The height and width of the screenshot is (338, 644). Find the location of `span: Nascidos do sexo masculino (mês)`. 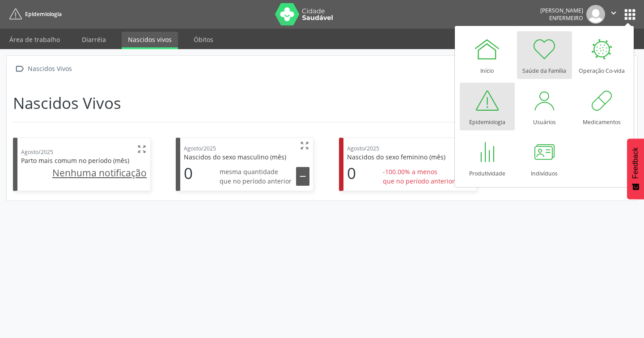

span: Nascidos do sexo masculino (mês) is located at coordinates (235, 157).